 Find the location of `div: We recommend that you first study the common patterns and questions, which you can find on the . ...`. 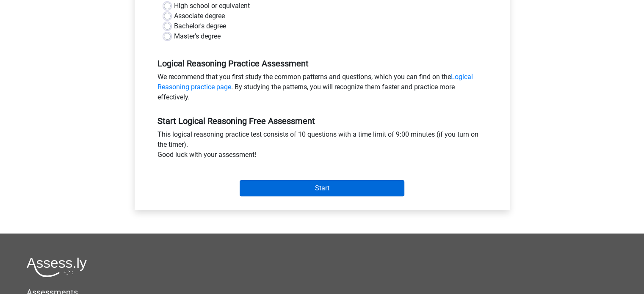

div: We recommend that you first study the common patterns and questions, which you can find on the . ... is located at coordinates (322, 89).